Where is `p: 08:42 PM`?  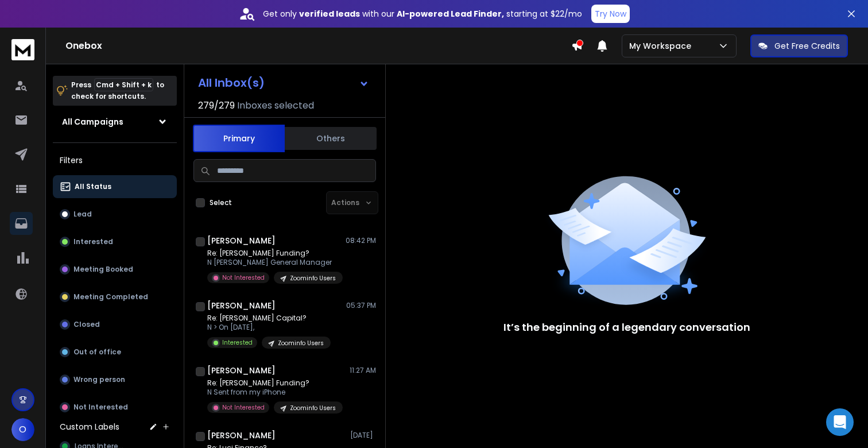 p: 08:42 PM is located at coordinates (360, 241).